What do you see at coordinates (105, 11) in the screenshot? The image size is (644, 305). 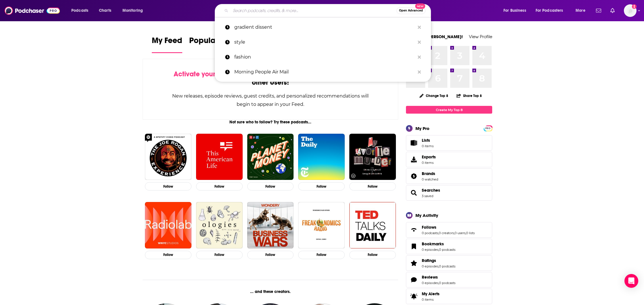 I see `a: Charts` at bounding box center [105, 11].